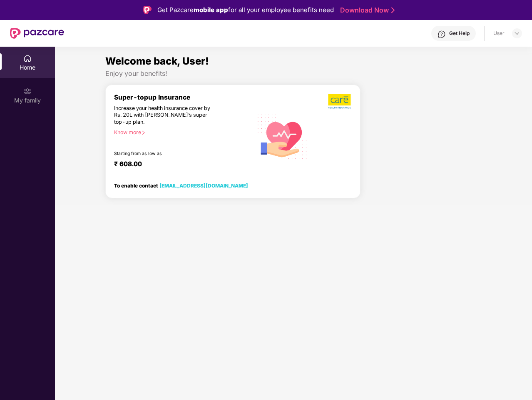 The image size is (532, 400). I want to click on span: Welcome back, User!, so click(157, 61).